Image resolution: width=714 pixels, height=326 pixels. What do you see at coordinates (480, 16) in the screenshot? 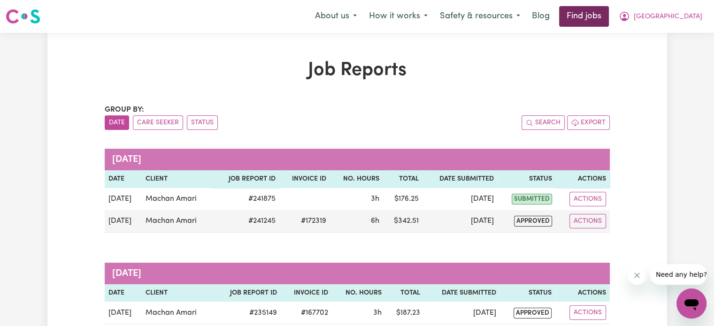
I see `button: Safety & resources` at bounding box center [480, 16].